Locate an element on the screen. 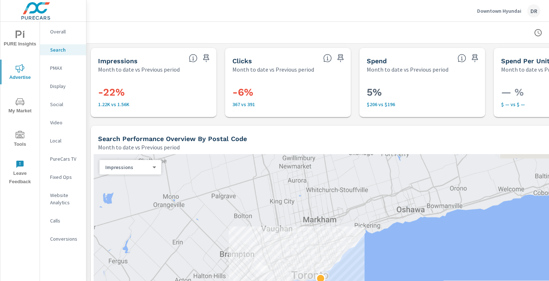 The width and height of the screenshot is (549, 281). h3: -22% is located at coordinates (154, 92).